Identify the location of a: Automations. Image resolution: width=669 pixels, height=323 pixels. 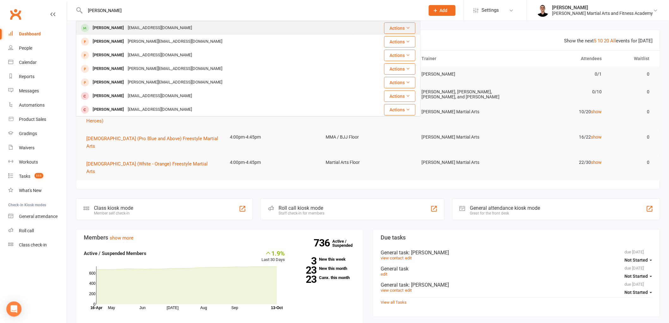
(37, 105).